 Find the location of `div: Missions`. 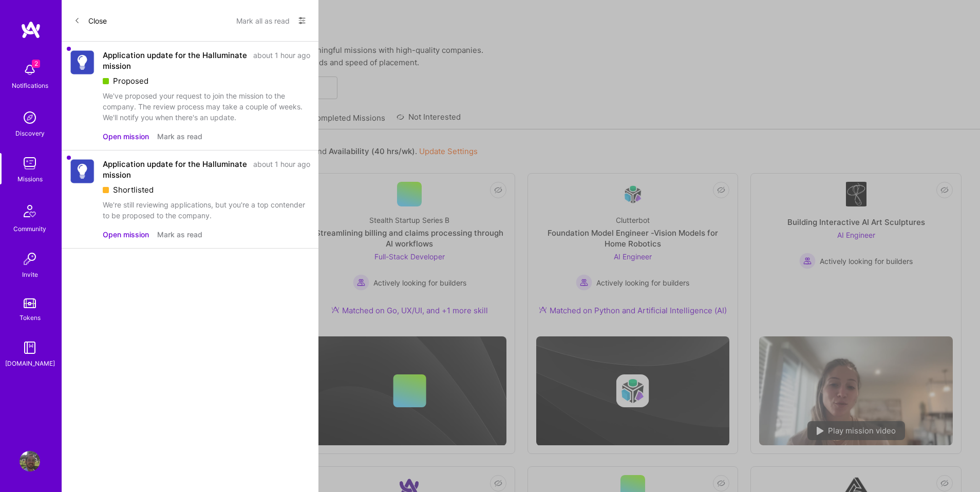

div: Missions is located at coordinates (30, 178).